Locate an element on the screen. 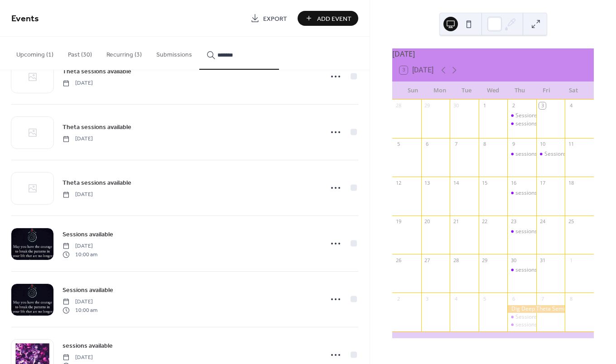 The width and height of the screenshot is (616, 364). div: 12 is located at coordinates (398, 182).